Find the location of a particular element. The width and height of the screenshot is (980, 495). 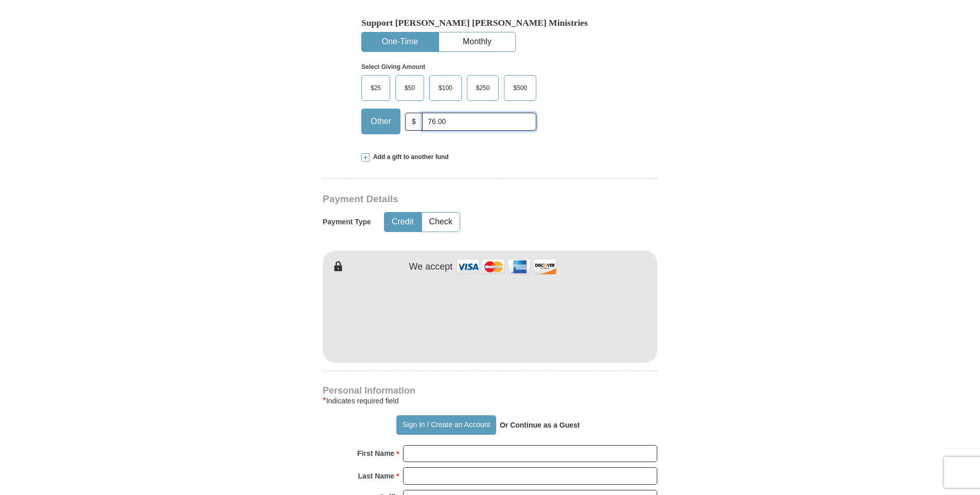

span: $500 is located at coordinates (520, 88).